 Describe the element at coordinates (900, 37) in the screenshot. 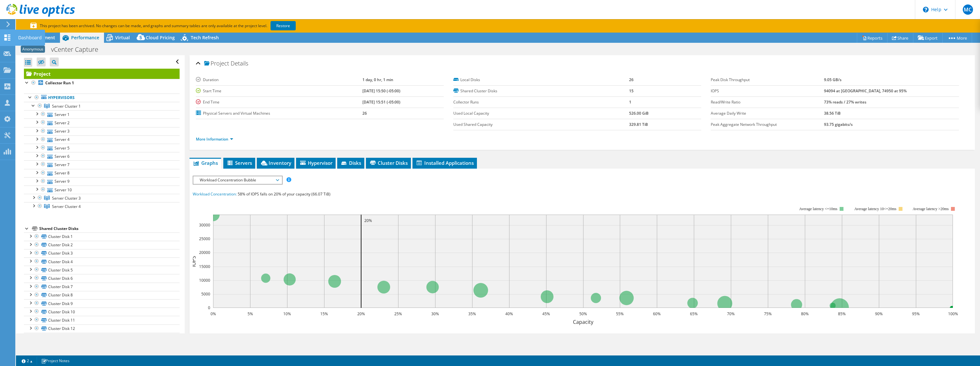

I see `a: Share` at that location.